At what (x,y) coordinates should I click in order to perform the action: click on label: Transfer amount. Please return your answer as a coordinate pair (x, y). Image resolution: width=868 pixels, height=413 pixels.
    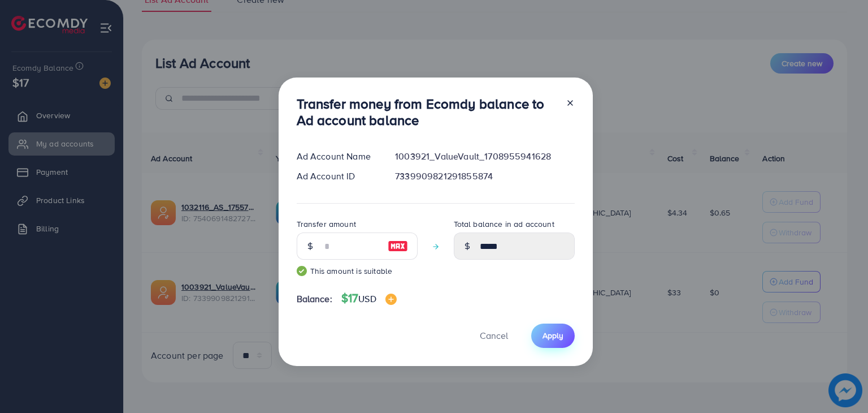
    Looking at the image, I should click on (326, 224).